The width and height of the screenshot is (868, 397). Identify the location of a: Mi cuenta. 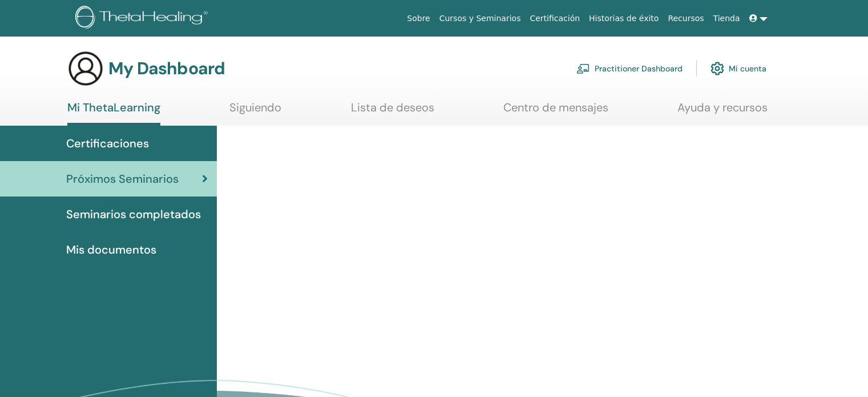
(738, 68).